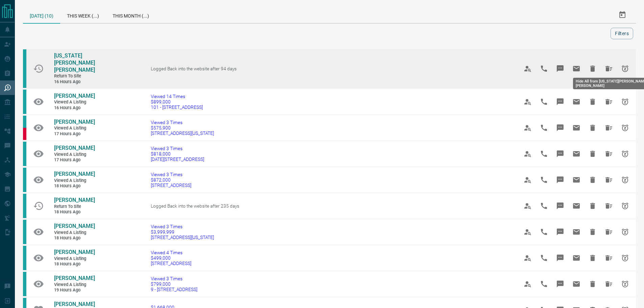  Describe the element at coordinates (174, 284) in the screenshot. I see `span: $799,000` at that location.